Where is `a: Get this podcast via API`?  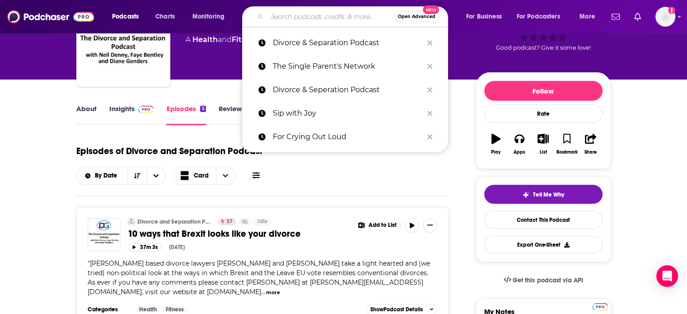
a: Get this podcast via API is located at coordinates (543, 280).